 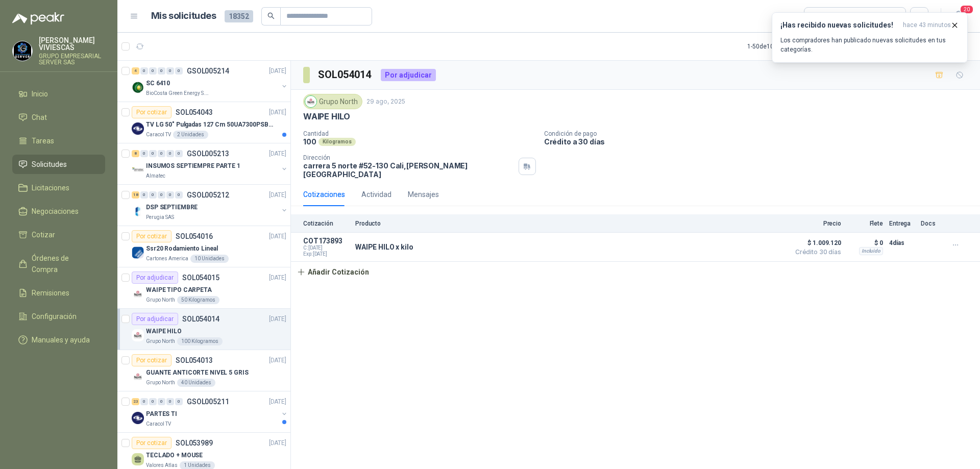 What do you see at coordinates (208, 402) in the screenshot?
I see `p: GSOL005211` at bounding box center [208, 402].